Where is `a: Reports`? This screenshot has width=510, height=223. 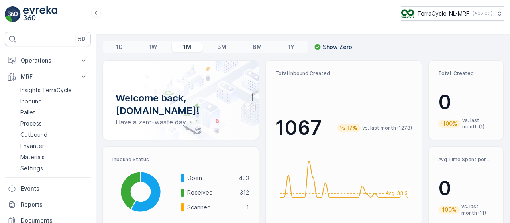 a: Reports is located at coordinates (48, 204).